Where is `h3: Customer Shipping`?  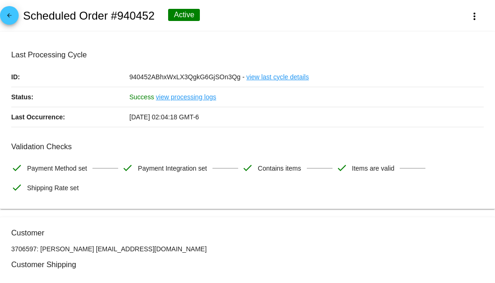
h3: Customer Shipping is located at coordinates (247, 265).